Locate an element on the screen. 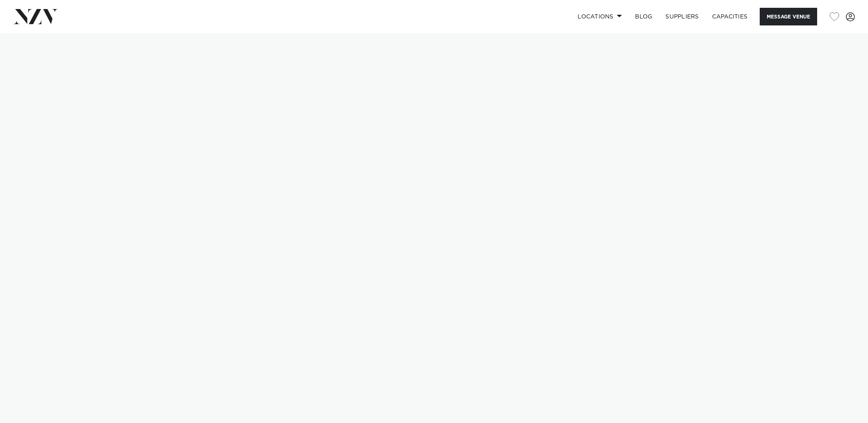  a: BLOG is located at coordinates (644, 16).